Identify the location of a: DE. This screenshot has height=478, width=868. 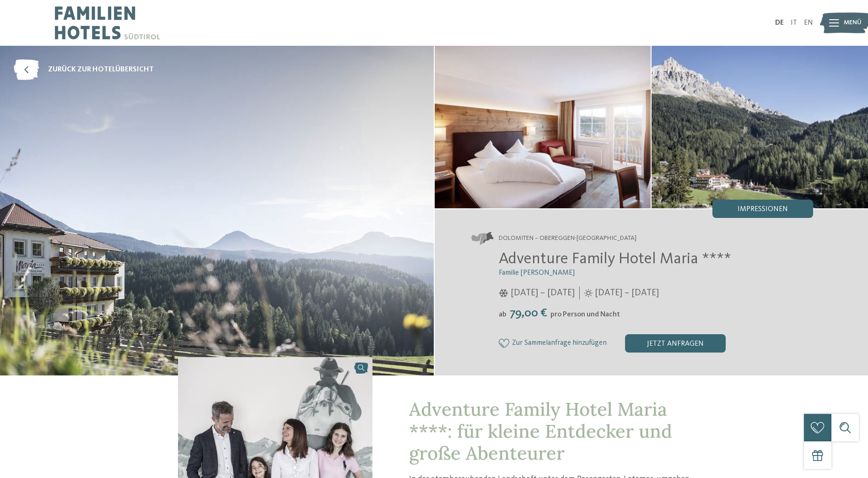
(779, 23).